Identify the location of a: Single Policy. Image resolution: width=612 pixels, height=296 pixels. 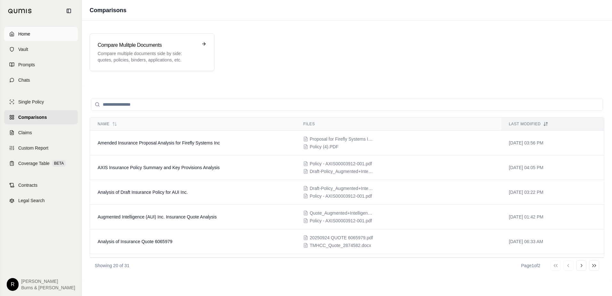
(41, 102).